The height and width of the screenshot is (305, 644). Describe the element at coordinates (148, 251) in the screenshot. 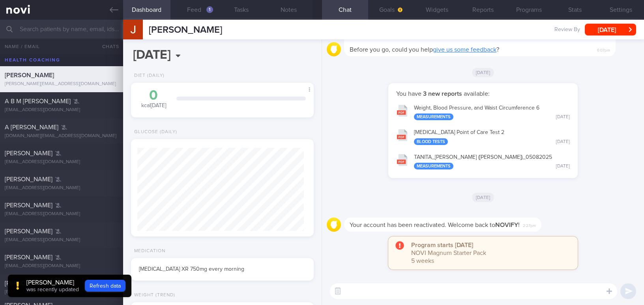

I see `div: Medication` at that location.